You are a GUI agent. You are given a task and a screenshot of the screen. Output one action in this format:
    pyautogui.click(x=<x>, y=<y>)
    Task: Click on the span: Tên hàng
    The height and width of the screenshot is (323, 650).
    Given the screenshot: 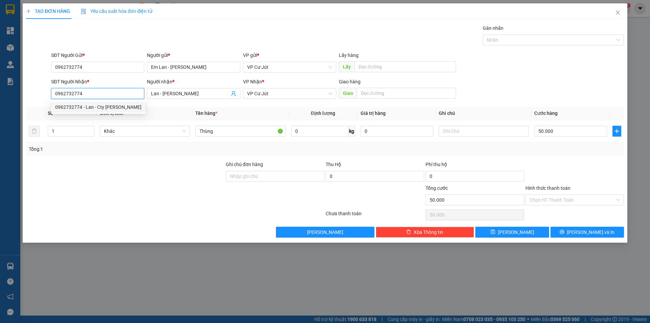 What is the action you would take?
    pyautogui.click(x=206, y=113)
    